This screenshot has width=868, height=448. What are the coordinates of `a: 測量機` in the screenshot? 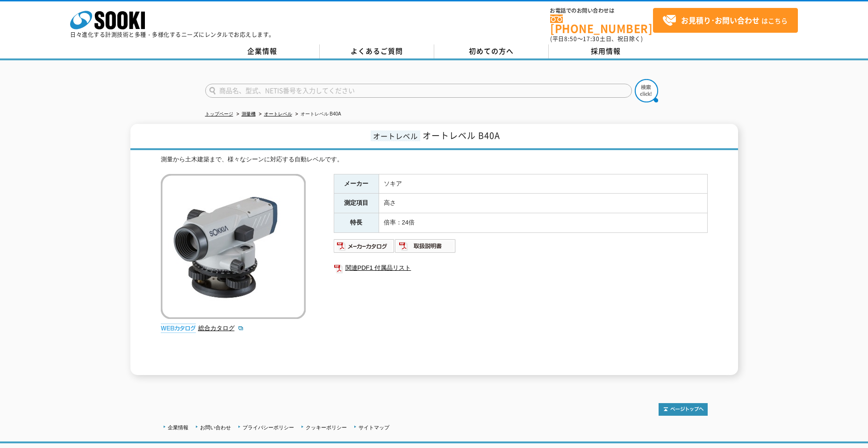 It's located at (248, 113).